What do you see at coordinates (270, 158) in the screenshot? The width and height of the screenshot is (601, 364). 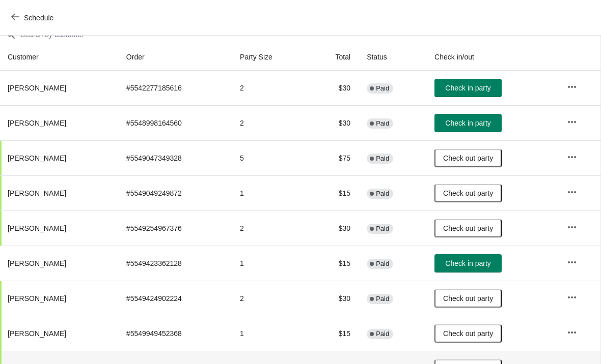 I see `td: 5` at bounding box center [270, 158].